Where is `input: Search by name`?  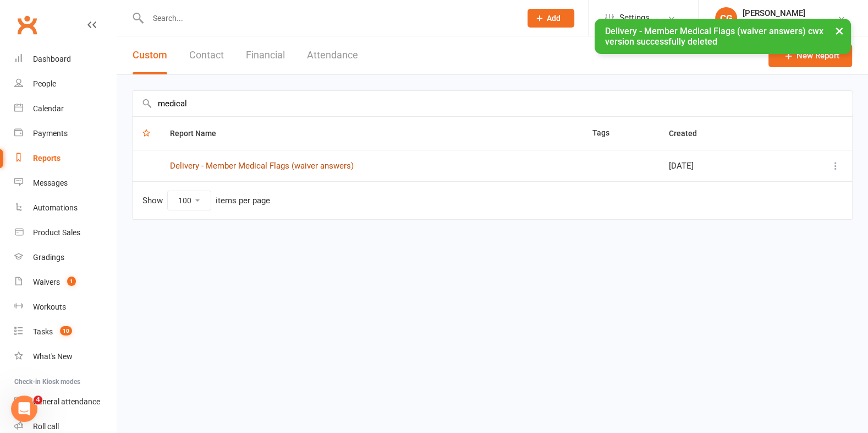
input: Search by name is located at coordinates (492, 104).